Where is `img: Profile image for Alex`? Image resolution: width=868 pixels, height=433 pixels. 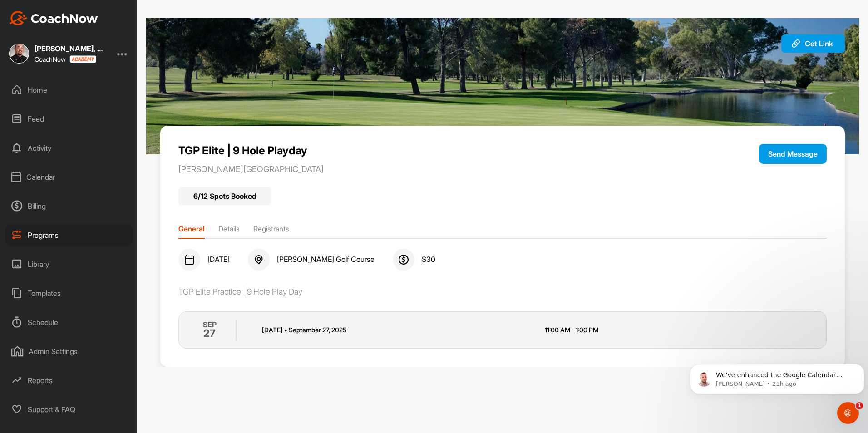 img: Profile image for Alex is located at coordinates (18, 35).